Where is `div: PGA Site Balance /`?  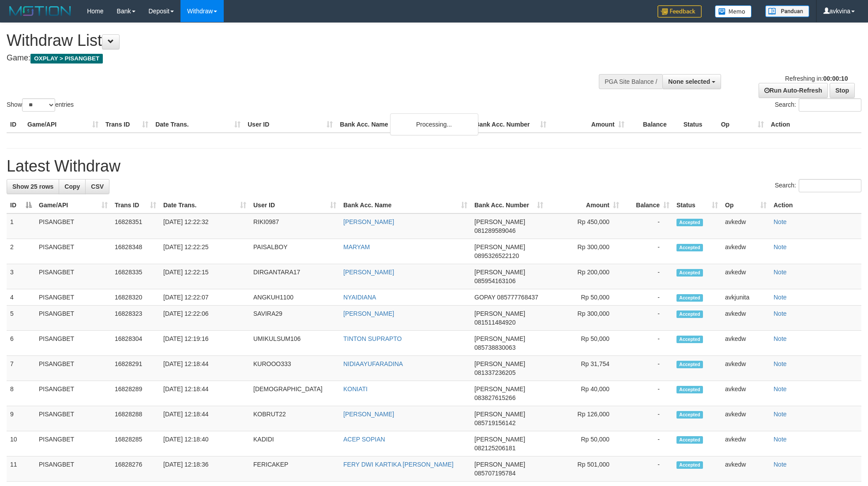
div: PGA Site Balance / is located at coordinates (630, 82).